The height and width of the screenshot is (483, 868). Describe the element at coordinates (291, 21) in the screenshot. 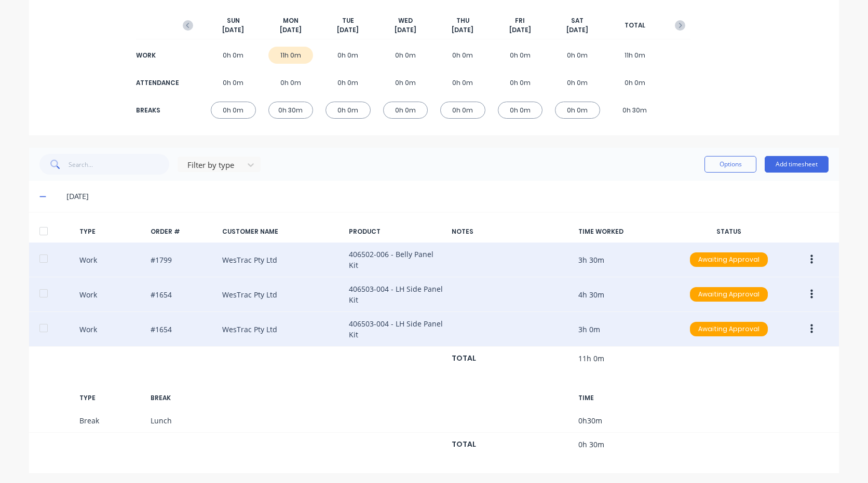

I see `span: MON` at that location.